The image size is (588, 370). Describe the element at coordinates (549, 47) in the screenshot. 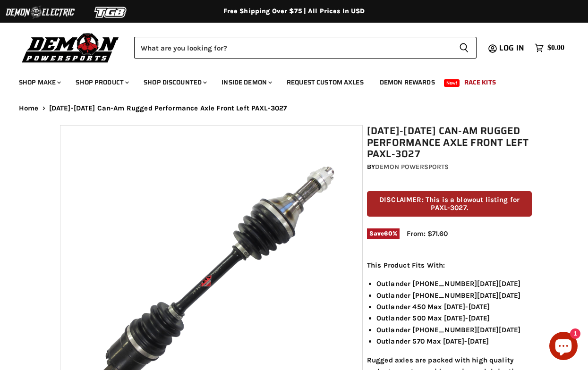

I see `a: $0.00` at that location.